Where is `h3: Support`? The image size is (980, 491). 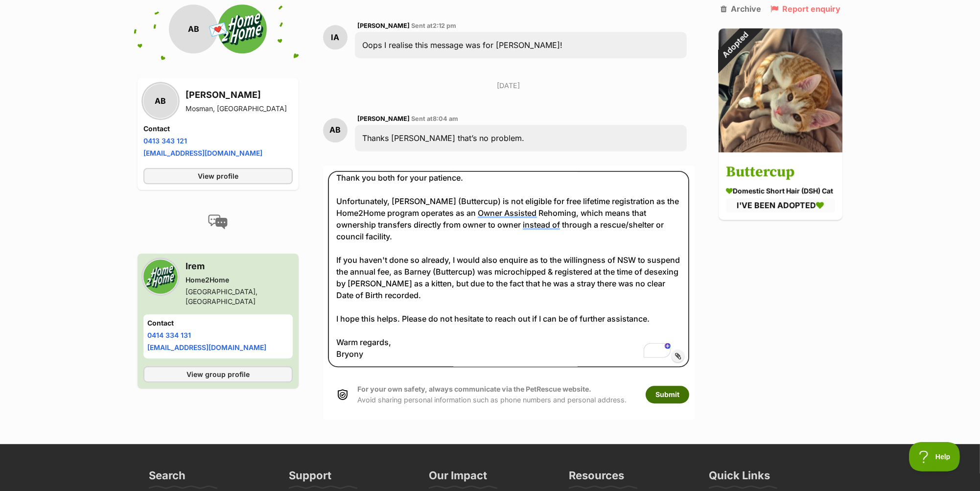 h3: Support is located at coordinates (310, 479).